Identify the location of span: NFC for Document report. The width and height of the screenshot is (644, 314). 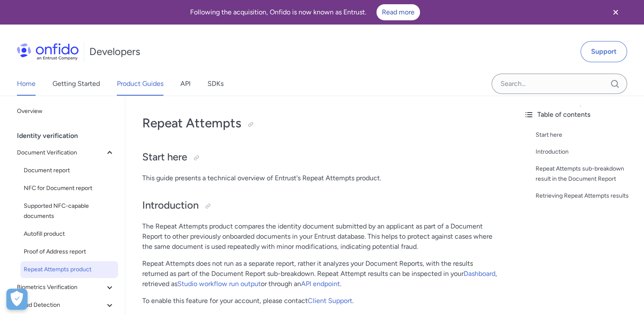
(69, 189).